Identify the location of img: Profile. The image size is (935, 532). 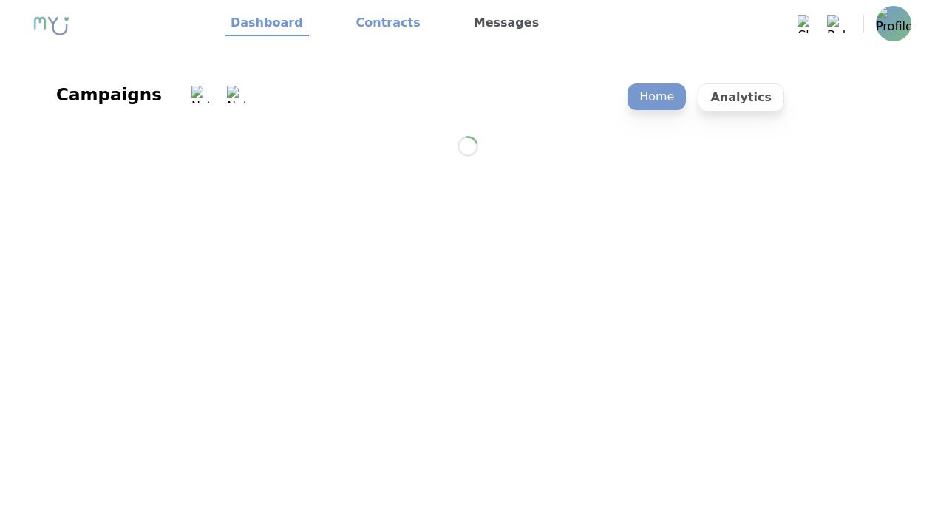
(893, 24).